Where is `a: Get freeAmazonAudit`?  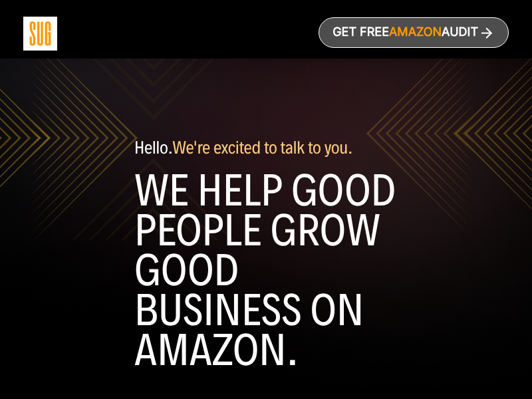
a: Get freeAmazonAudit is located at coordinates (413, 33).